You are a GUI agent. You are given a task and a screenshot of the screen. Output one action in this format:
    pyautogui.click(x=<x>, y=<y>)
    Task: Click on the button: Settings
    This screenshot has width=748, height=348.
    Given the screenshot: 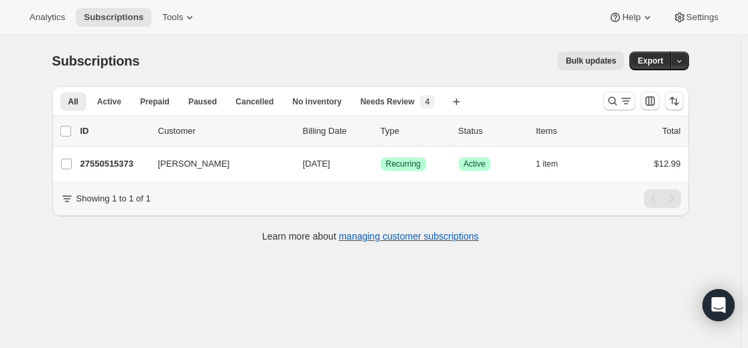 What is the action you would take?
    pyautogui.click(x=695, y=17)
    